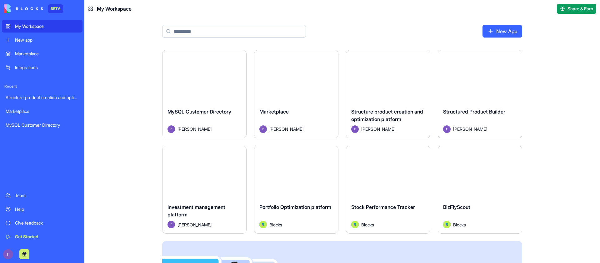  Describe the element at coordinates (383, 207) in the screenshot. I see `span: Stock Performance Tracker` at that location.